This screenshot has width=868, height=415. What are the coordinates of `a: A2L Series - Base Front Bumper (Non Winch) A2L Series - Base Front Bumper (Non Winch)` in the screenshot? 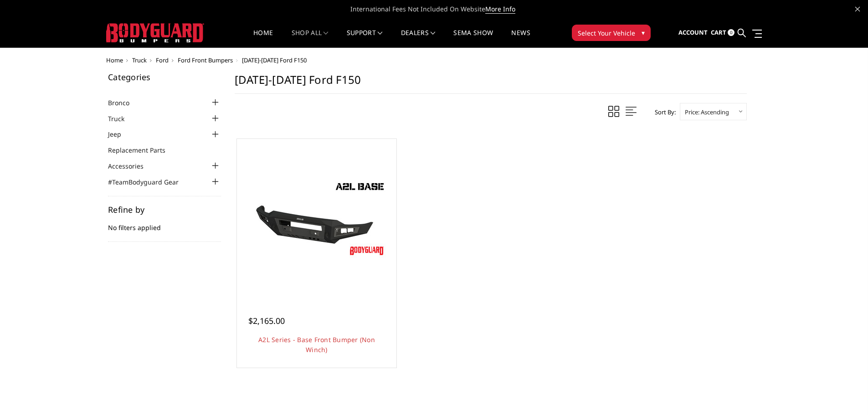 It's located at (316, 219).